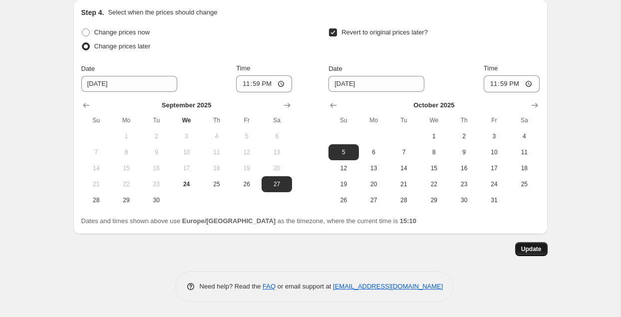 This screenshot has height=317, width=621. What do you see at coordinates (374, 120) in the screenshot?
I see `span: Mo` at bounding box center [374, 120].